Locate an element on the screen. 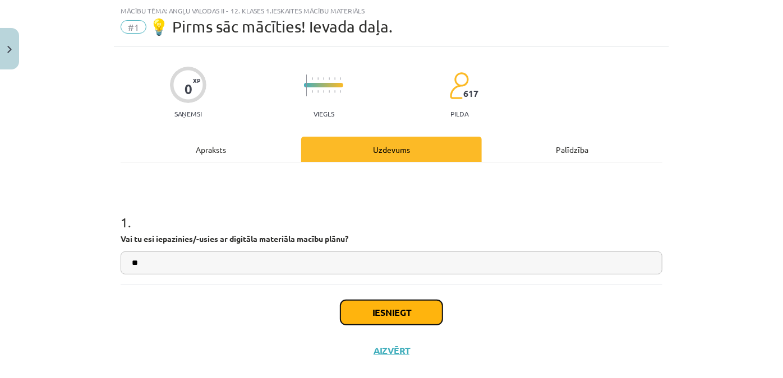  div: Palīdzība is located at coordinates (572, 149).